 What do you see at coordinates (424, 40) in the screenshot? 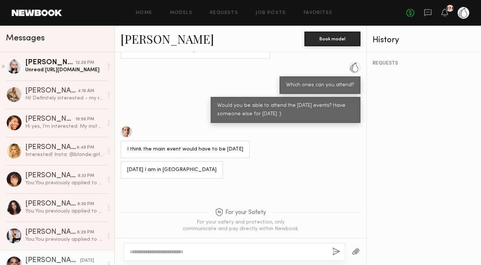
I see `div: History` at bounding box center [424, 40].